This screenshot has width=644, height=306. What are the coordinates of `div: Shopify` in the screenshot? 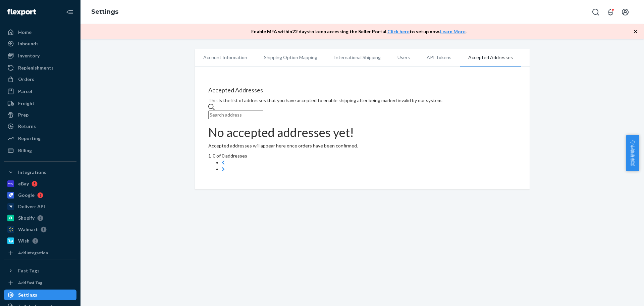 It's located at (26, 218).